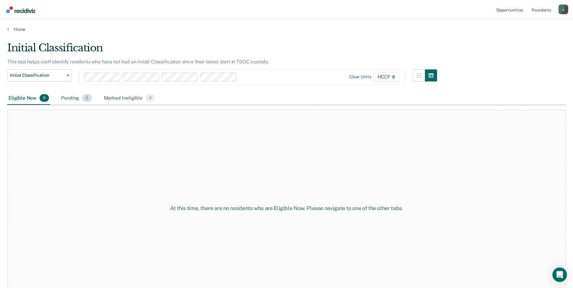  I want to click on div: Pending0, so click(76, 98).